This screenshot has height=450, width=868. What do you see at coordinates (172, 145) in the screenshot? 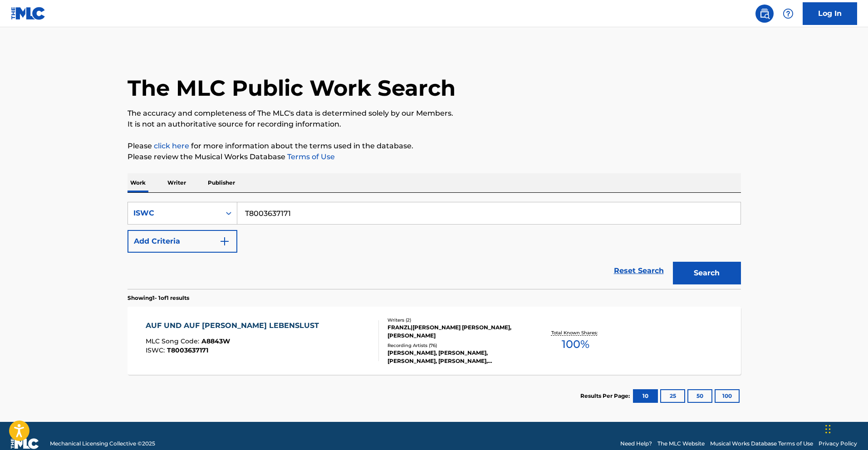
I see `a: click here` at bounding box center [172, 145].